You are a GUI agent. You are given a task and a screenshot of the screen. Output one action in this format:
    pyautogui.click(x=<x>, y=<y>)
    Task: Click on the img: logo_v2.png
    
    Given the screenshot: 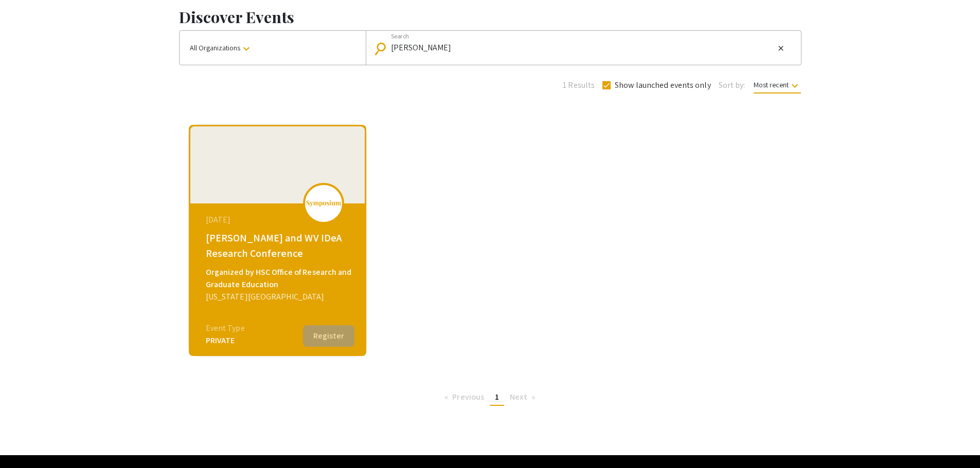 What is the action you would take?
    pyautogui.click(x=324, y=204)
    